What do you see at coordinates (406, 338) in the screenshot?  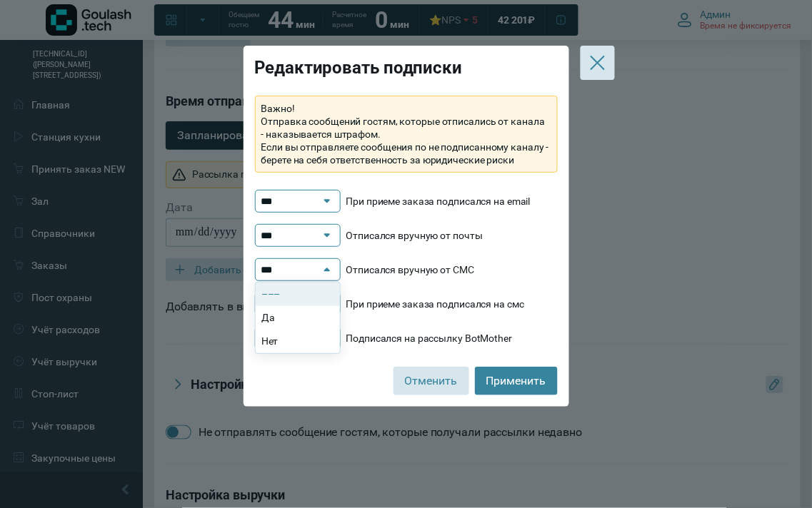 I see `li: Подписался на рассылку BotMother` at bounding box center [406, 338].